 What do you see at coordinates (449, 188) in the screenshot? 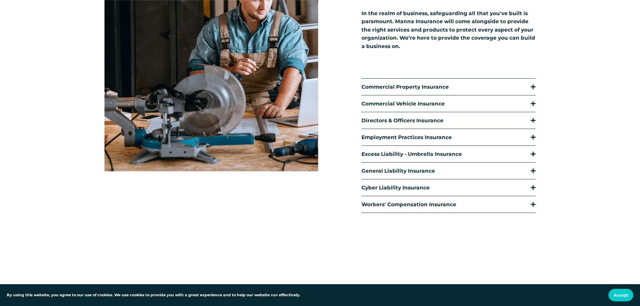
I see `button: Cyber Liability Insurance` at bounding box center [449, 188].